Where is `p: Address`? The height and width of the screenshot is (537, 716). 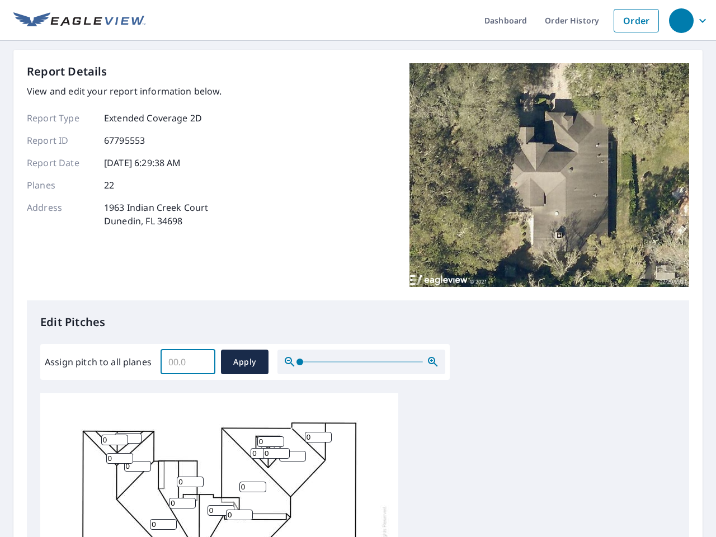
p: Address is located at coordinates (60, 214).